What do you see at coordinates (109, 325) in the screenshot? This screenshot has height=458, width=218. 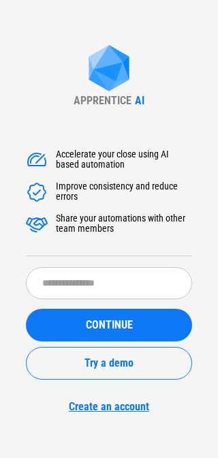 I see `span: CONTINUE` at bounding box center [109, 325].